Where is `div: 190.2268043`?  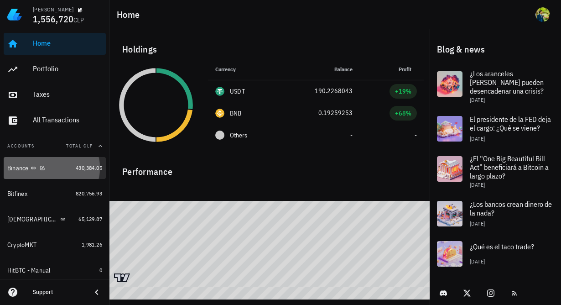 div: 190.2268043 is located at coordinates (319, 91).